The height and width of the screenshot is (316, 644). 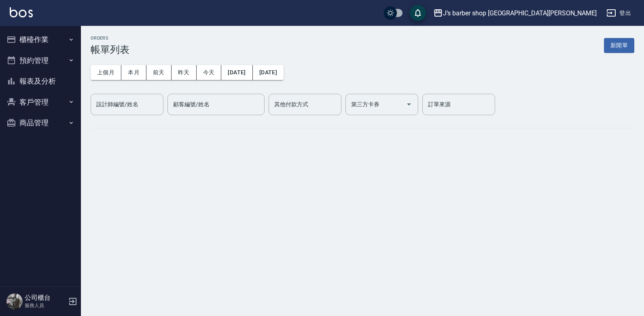 I want to click on button: 新開單, so click(x=619, y=45).